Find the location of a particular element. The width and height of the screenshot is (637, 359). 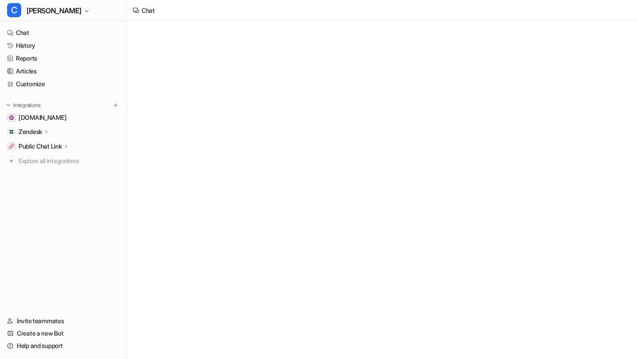

a: Help and support is located at coordinates (63, 346).